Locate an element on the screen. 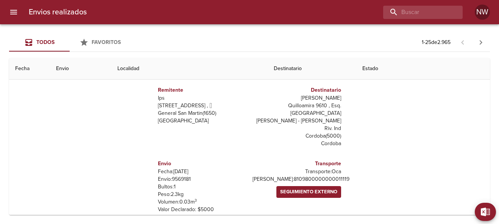  p: Cordoba ( 5000 ) is located at coordinates (297, 136).